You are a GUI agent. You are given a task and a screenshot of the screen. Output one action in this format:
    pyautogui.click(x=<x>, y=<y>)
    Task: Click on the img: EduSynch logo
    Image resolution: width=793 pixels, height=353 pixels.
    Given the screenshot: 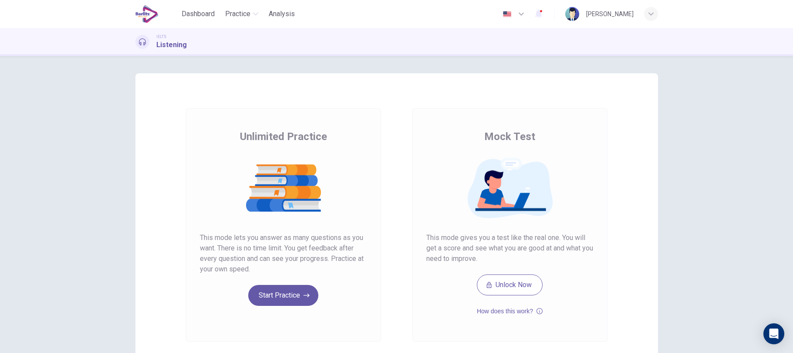 What is the action you would take?
    pyautogui.click(x=147, y=14)
    